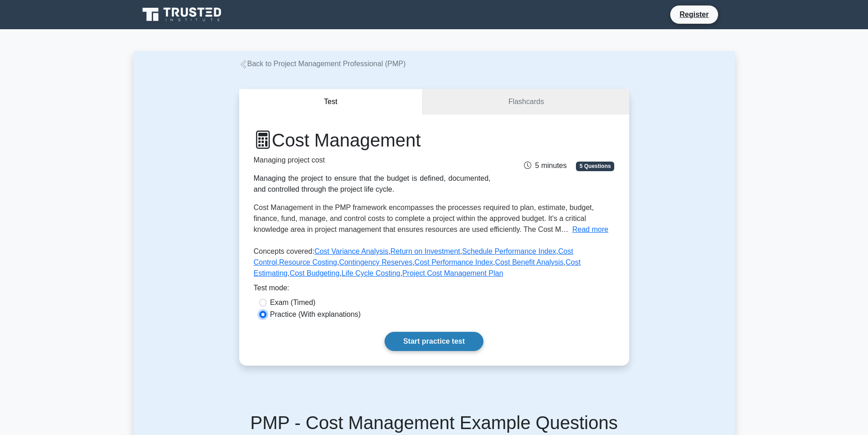 This screenshot has width=868, height=435. I want to click on a: Schedule Performance Index, so click(509, 251).